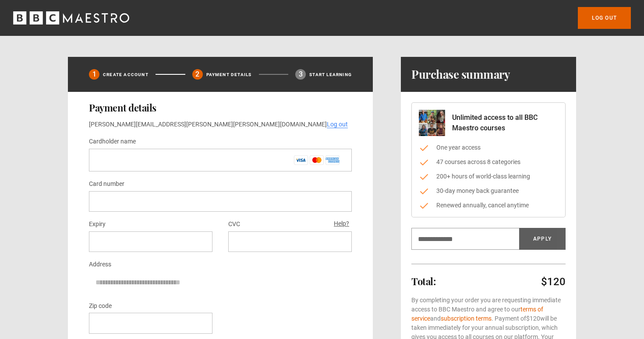 The width and height of the screenshot is (644, 339). Describe the element at coordinates (488, 176) in the screenshot. I see `li: 200+ hours of world-class learning` at that location.